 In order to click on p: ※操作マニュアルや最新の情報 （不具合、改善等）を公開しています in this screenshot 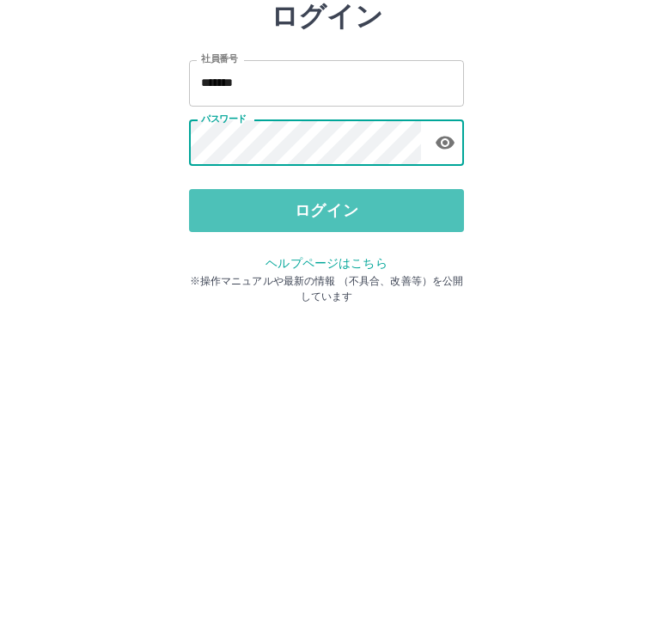, I will do `click(327, 397)`.